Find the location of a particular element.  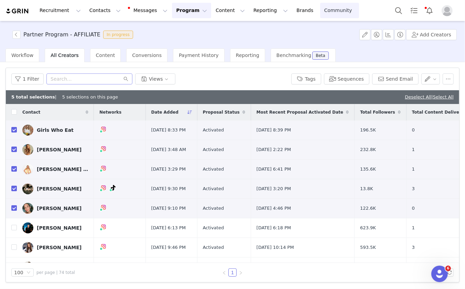

i: icon: down is located at coordinates (29, 273).